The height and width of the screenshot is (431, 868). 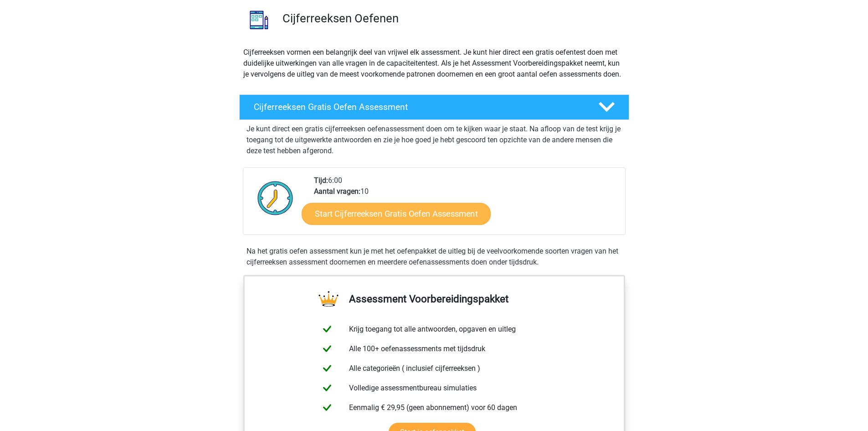 What do you see at coordinates (434, 257) in the screenshot?
I see `div: Na het gratis oefen assessment kun je met het oefenpakket de uitleg bij de veelvoorkomende soorte...` at bounding box center [434, 257].